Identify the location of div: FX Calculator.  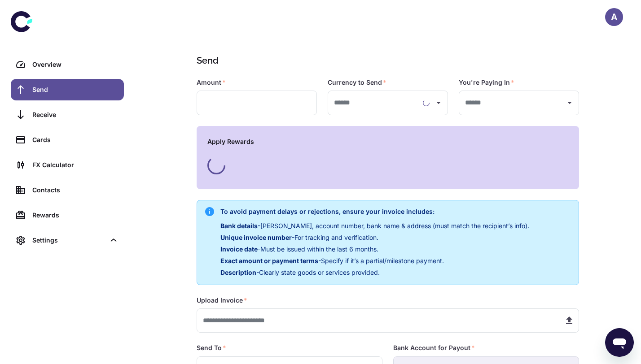
(76, 165).